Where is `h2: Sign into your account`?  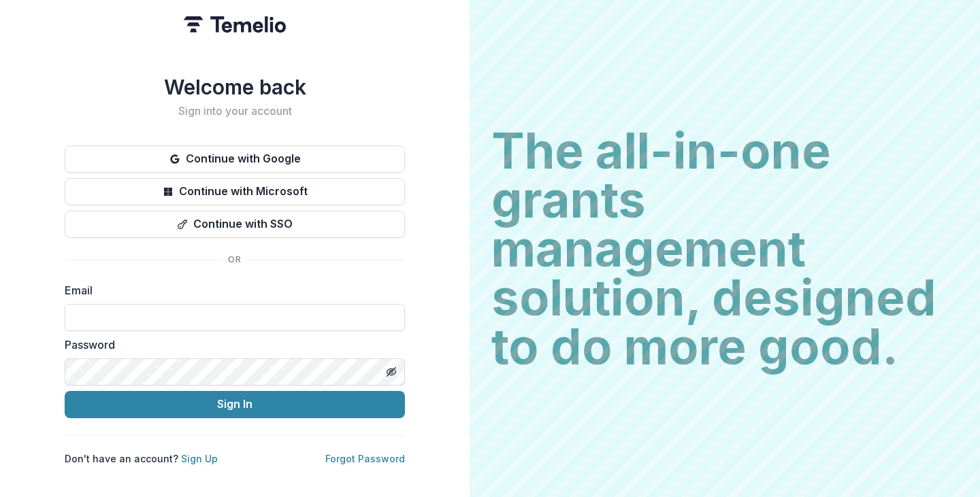 h2: Sign into your account is located at coordinates (235, 111).